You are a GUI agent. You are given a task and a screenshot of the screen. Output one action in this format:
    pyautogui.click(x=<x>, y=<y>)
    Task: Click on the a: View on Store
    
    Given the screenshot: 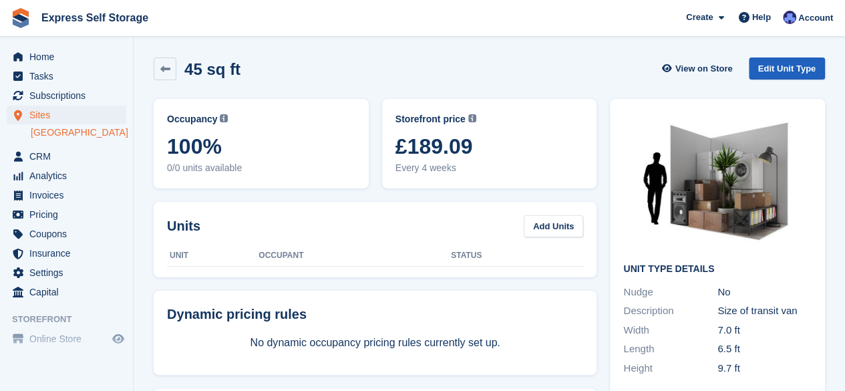 What is the action you would take?
    pyautogui.click(x=698, y=68)
    